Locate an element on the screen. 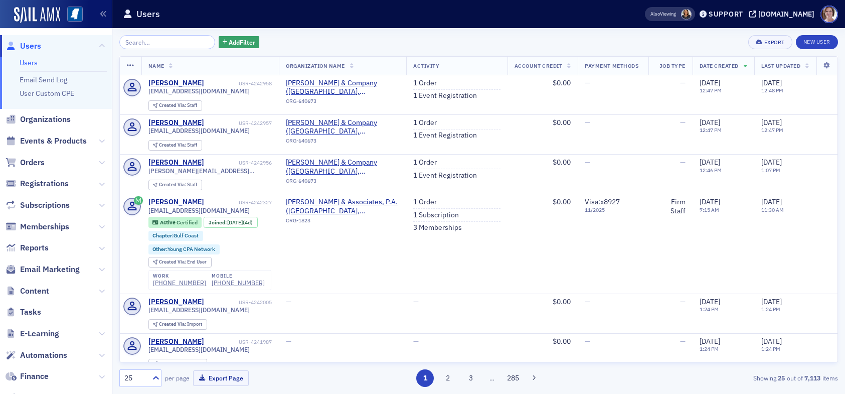  a: New User is located at coordinates (817, 42).